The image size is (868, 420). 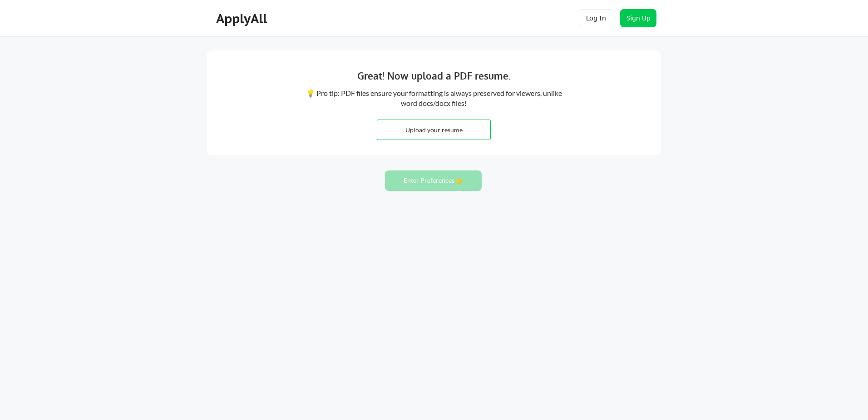 I want to click on div: Great! Now upload a PDF resume., so click(x=434, y=76).